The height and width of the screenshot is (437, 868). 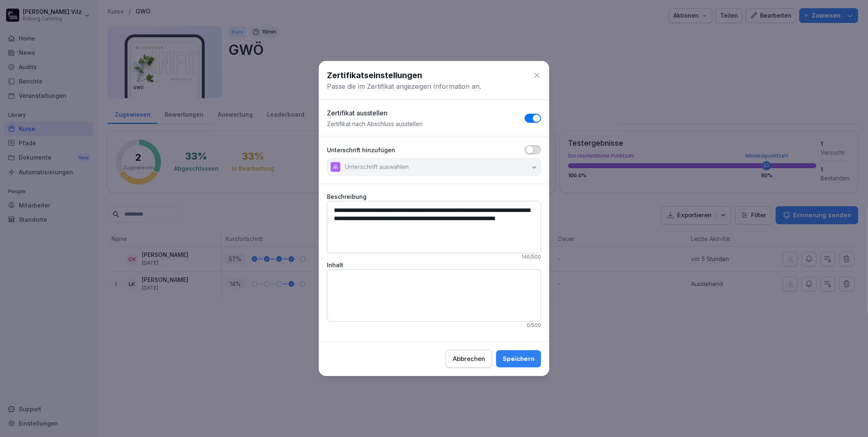 What do you see at coordinates (361, 150) in the screenshot?
I see `label: Unterschrift hinzufügen` at bounding box center [361, 150].